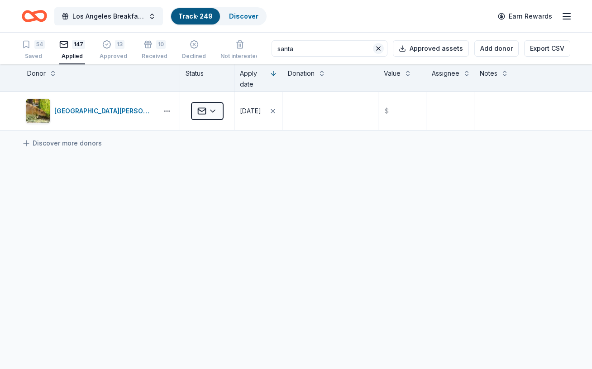 This screenshot has width=592, height=369. I want to click on div: Donor, so click(36, 73).